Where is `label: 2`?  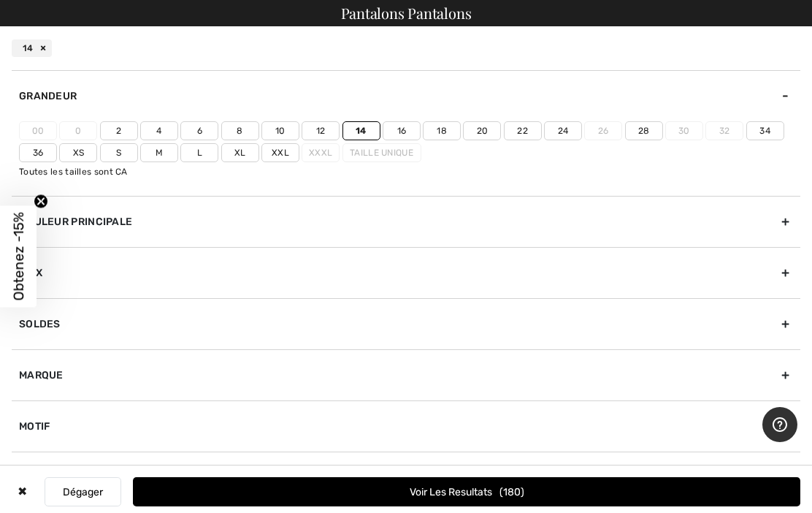 label: 2 is located at coordinates (119, 131).